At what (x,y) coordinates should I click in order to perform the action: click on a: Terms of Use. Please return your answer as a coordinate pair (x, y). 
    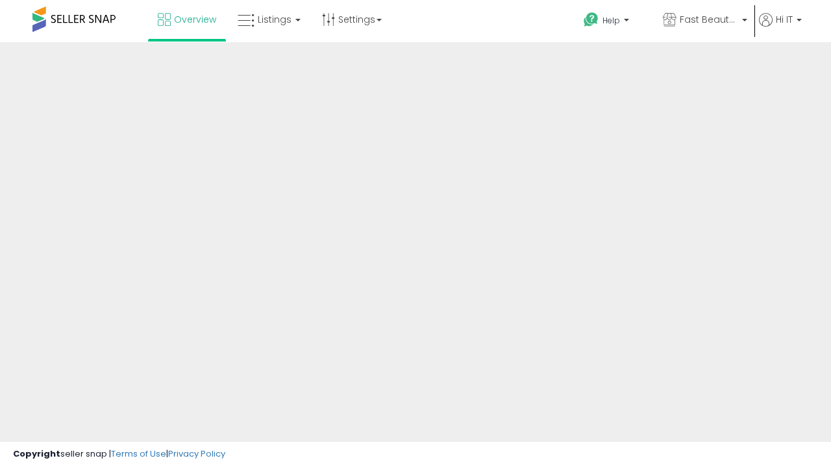
    Looking at the image, I should click on (138, 454).